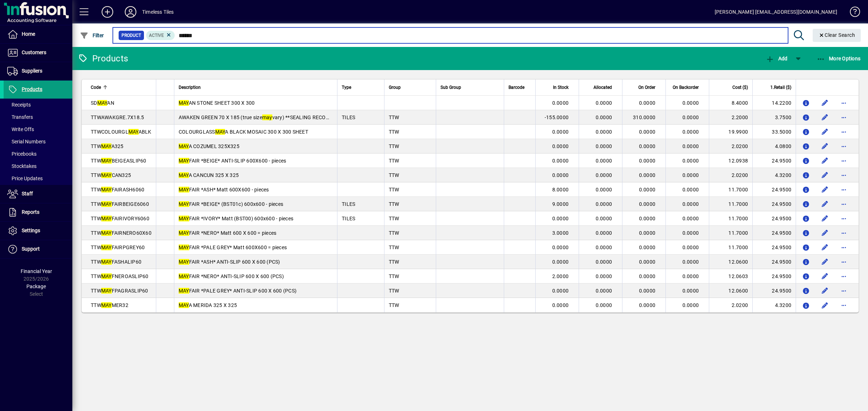 The height and width of the screenshot is (411, 868). Describe the element at coordinates (38, 105) in the screenshot. I see `a: Receipts` at that location.